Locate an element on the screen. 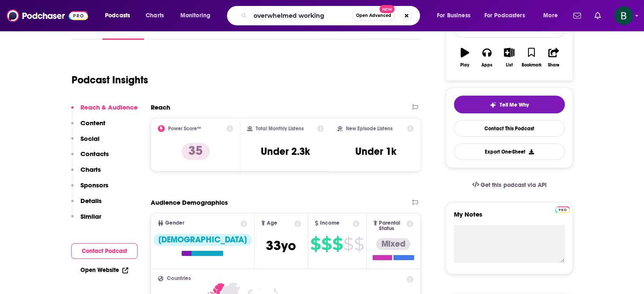 The image size is (644, 294). span: For Business is located at coordinates (454, 16).